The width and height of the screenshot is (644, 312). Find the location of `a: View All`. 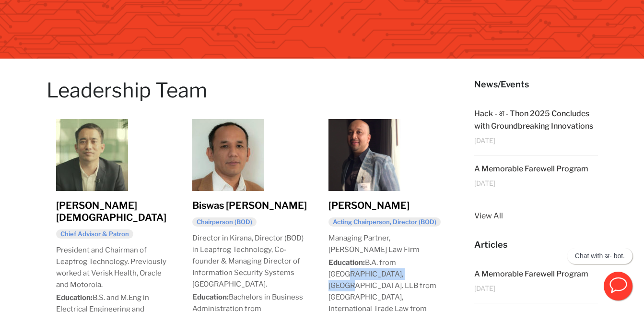

a: View All is located at coordinates (536, 216).